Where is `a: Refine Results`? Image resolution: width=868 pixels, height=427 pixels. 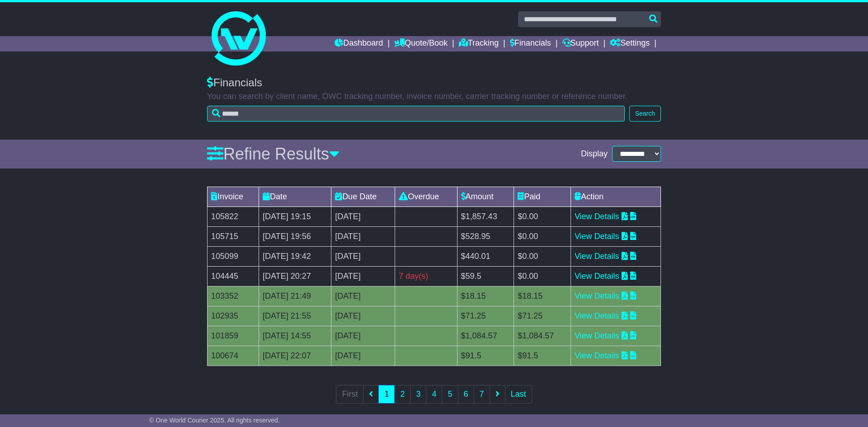
a: Refine Results is located at coordinates (273, 154).